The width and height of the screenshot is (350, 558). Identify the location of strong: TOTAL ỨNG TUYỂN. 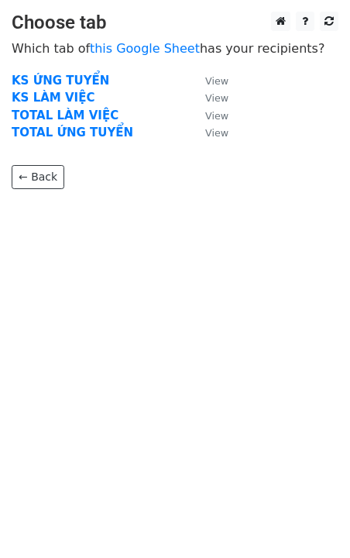
(72, 133).